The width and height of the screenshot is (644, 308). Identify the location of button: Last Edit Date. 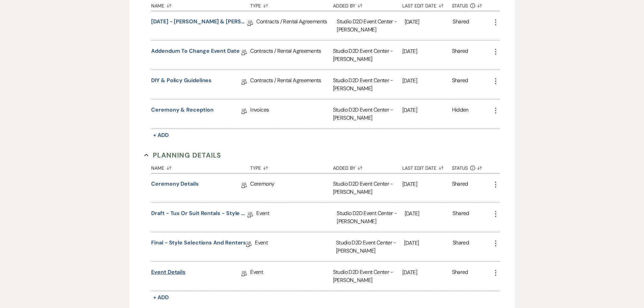
(427, 166).